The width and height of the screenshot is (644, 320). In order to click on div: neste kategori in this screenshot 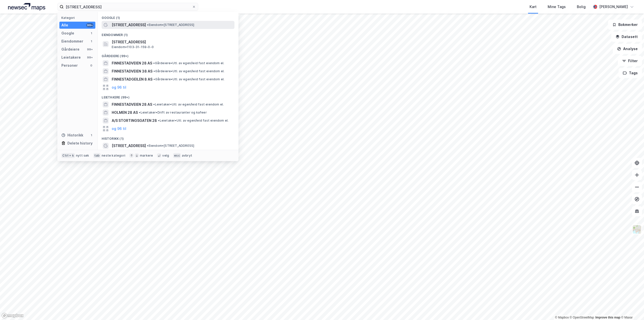, I will do `click(113, 156)`.